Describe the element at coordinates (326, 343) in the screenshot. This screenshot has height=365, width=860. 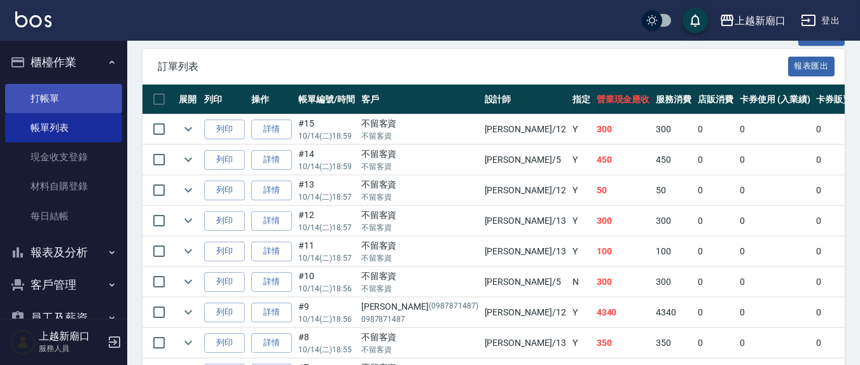
I see `td: #8` at that location.